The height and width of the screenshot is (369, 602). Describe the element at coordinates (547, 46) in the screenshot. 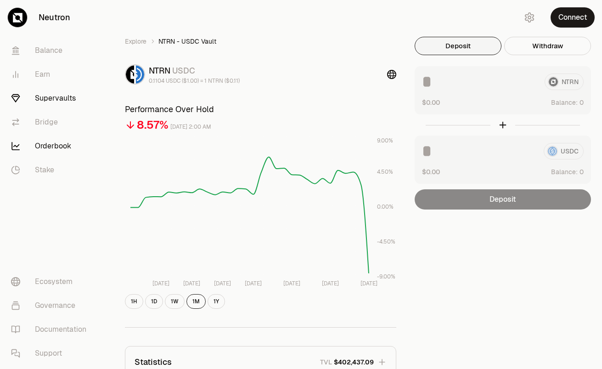

I see `button: Withdraw` at that location.